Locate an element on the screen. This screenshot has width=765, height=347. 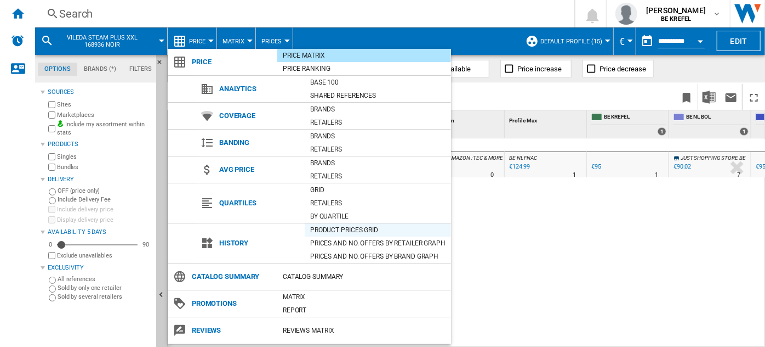
span: Analytics is located at coordinates (259, 89).